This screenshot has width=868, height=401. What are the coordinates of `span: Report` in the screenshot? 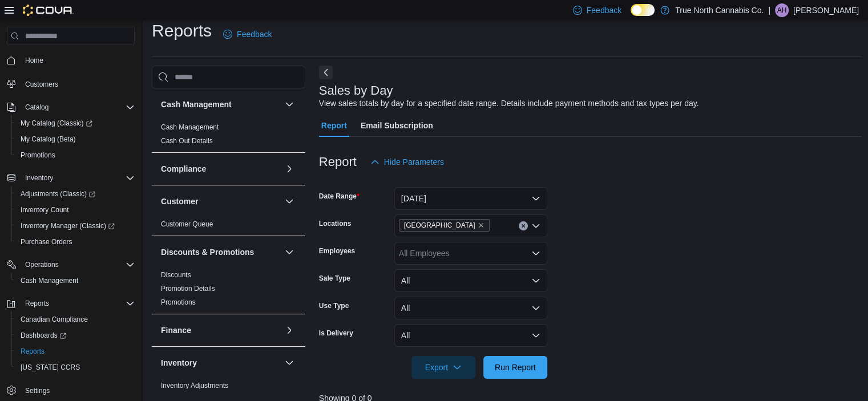 It's located at (334, 126).